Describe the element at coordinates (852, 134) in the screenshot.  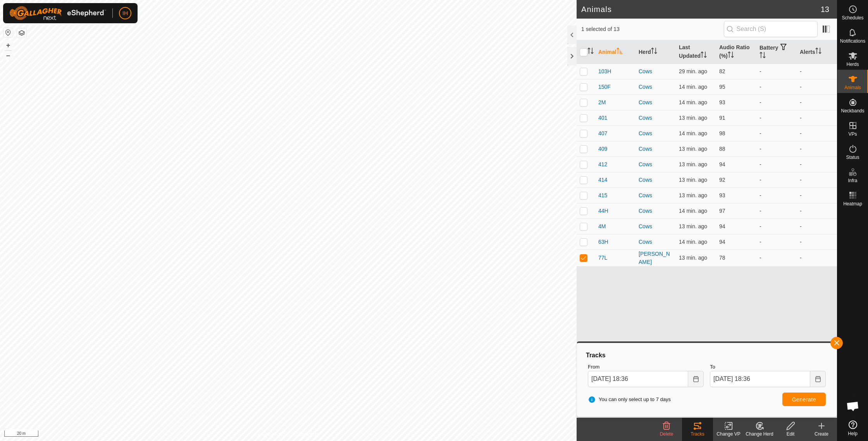
I see `span: VPs` at that location.